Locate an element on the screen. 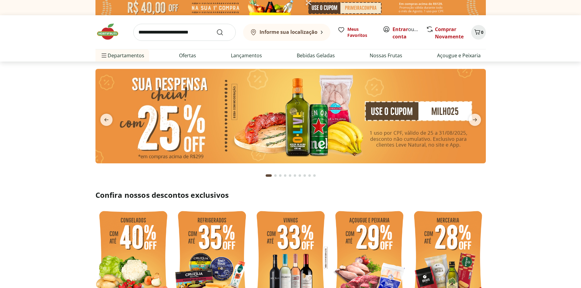 This screenshot has width=581, height=288. button: Go to page 7 from fs-carousel is located at coordinates (300, 176).